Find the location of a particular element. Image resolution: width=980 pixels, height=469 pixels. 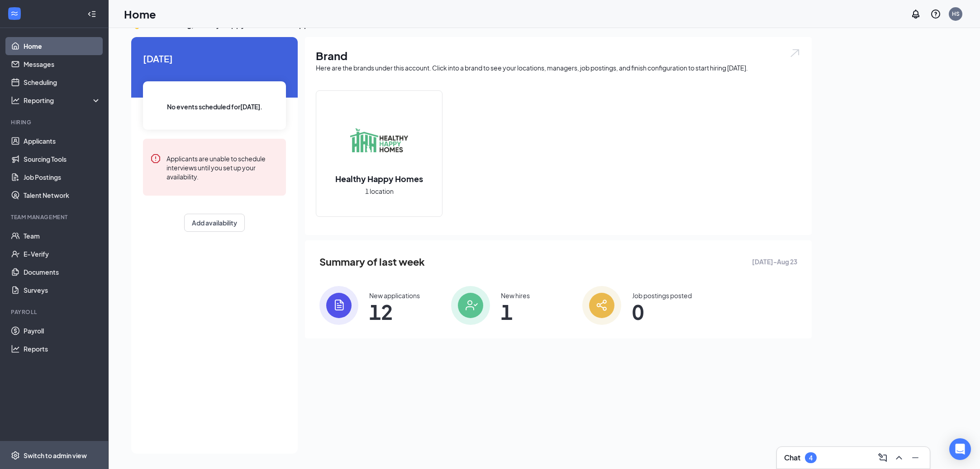

span: Summary of last week is located at coordinates (372, 262).